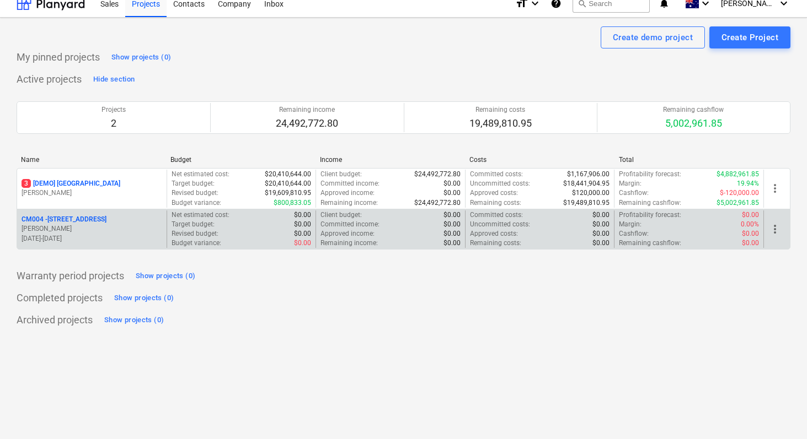  I want to click on p: $19,609,810.95, so click(288, 193).